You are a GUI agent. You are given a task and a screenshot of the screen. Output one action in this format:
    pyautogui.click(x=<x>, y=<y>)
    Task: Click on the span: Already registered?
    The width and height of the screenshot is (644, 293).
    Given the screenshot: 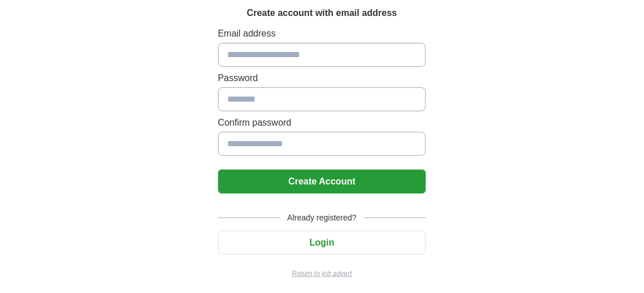 What is the action you would take?
    pyautogui.click(x=322, y=218)
    